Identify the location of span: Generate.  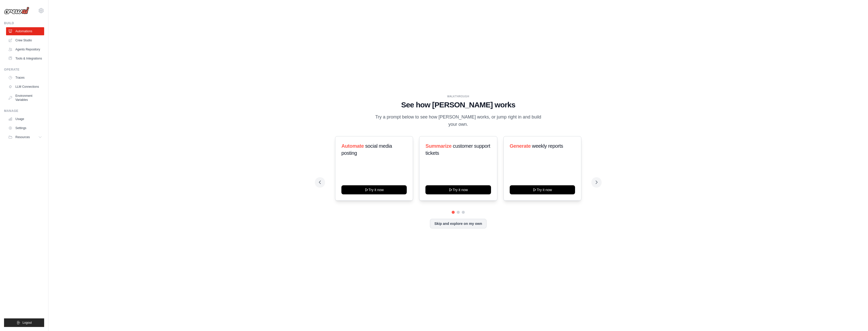
(520, 146).